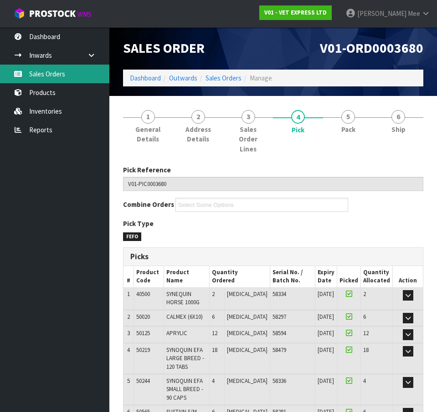 Image resolution: width=437 pixels, height=412 pixels. I want to click on span: Pack, so click(348, 129).